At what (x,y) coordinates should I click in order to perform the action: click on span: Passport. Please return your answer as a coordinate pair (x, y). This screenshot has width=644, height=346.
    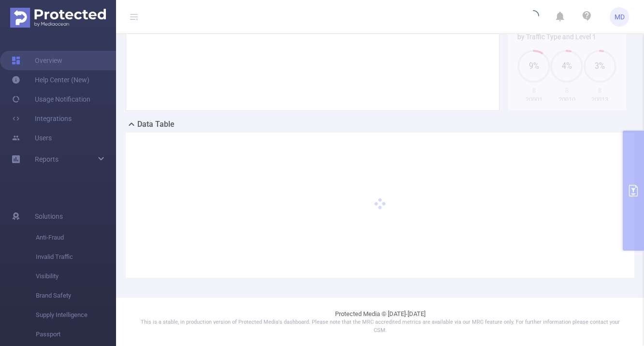
    Looking at the image, I should click on (76, 335).